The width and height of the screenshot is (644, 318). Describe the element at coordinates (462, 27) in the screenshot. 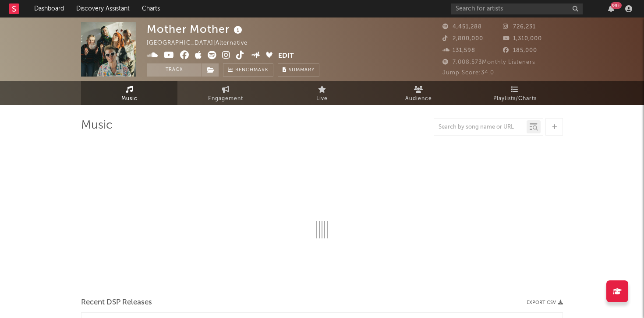

I see `span: 4,451,288` at that location.